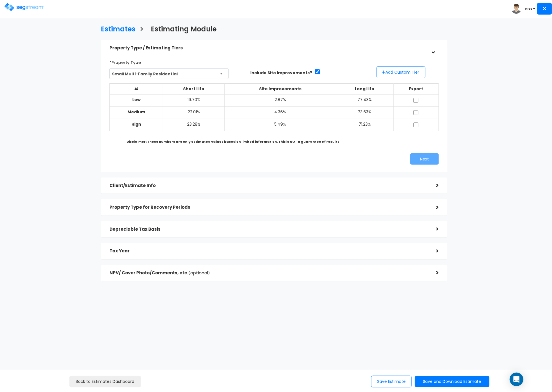 The width and height of the screenshot is (552, 392). Describe the element at coordinates (194, 124) in the screenshot. I see `td: 23.28%` at that location.